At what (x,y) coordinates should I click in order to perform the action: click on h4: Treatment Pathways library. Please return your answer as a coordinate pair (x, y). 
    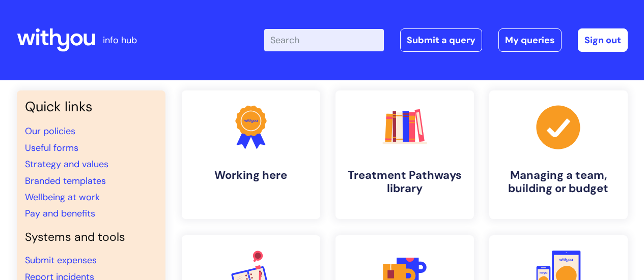
    Looking at the image, I should click on (405, 182).